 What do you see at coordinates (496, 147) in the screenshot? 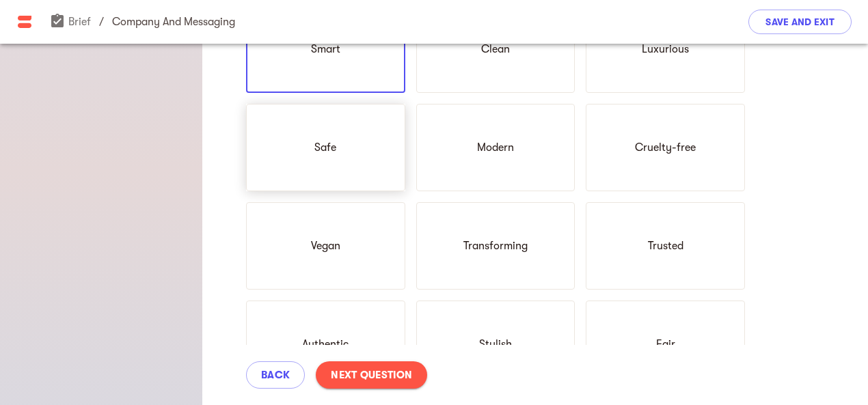
I see `div: Modern` at bounding box center [496, 147].